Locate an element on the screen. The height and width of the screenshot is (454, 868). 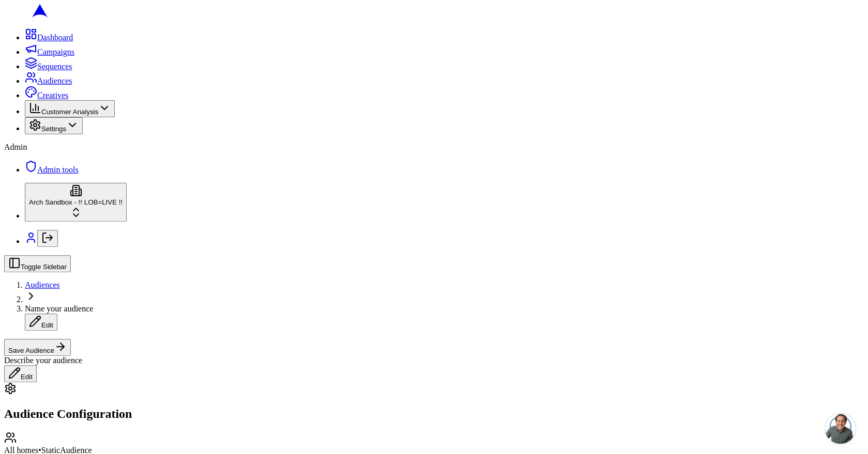
button: Customer Analysis is located at coordinates (70, 109).